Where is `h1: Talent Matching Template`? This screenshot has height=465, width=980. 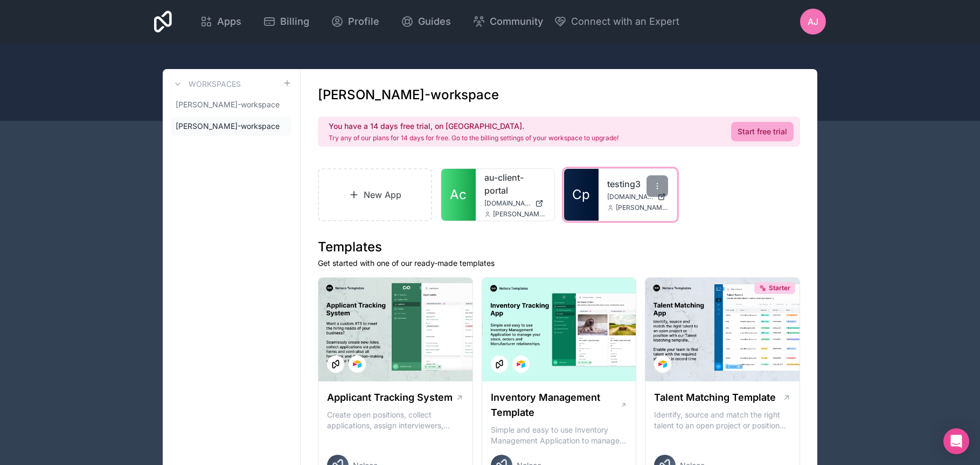 h1: Talent Matching Template is located at coordinates (715, 397).